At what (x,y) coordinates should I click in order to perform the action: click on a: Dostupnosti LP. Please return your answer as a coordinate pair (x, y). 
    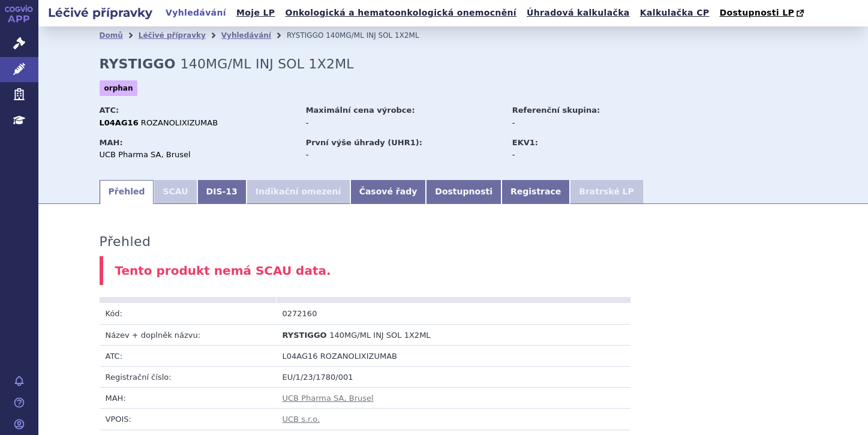
    Looking at the image, I should click on (762, 13).